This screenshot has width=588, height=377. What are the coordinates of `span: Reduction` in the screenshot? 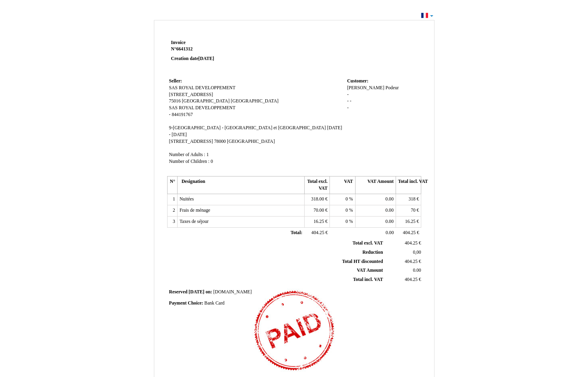 It's located at (372, 253).